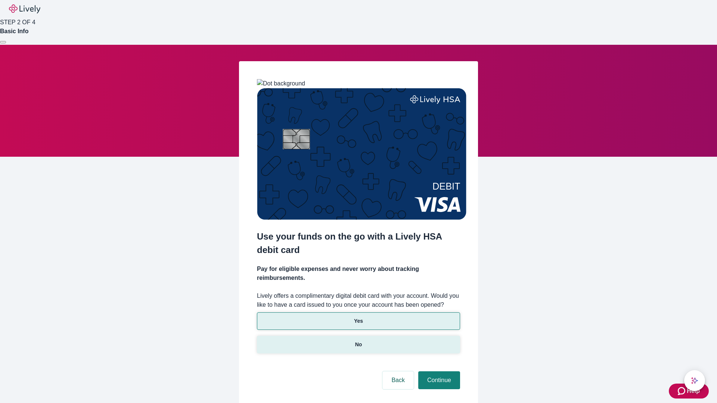  Describe the element at coordinates (688, 391) in the screenshot. I see `button: Zendesk support iconHelp` at that location.